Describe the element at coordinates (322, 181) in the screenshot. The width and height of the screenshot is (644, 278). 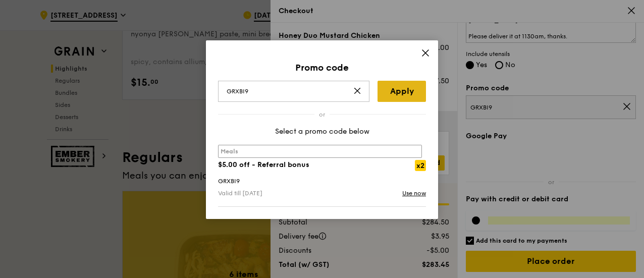
I see `div: GRXBI9` at that location.